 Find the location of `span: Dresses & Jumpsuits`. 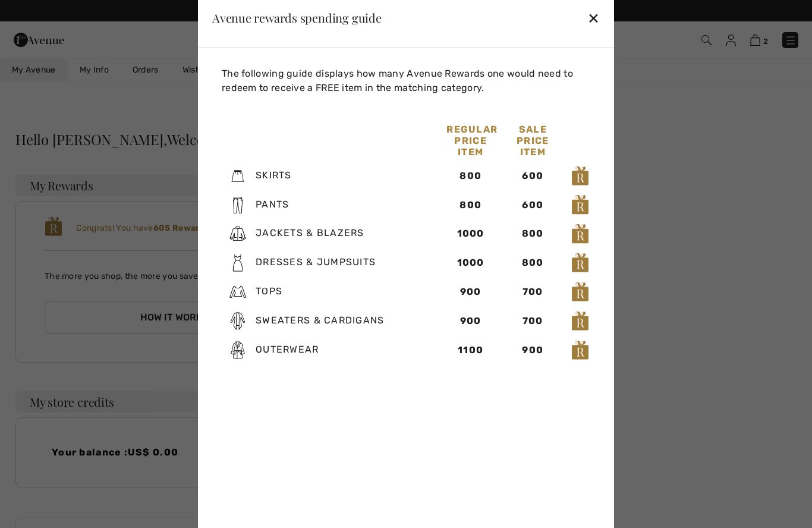

span: Dresses & Jumpsuits is located at coordinates (316, 261).